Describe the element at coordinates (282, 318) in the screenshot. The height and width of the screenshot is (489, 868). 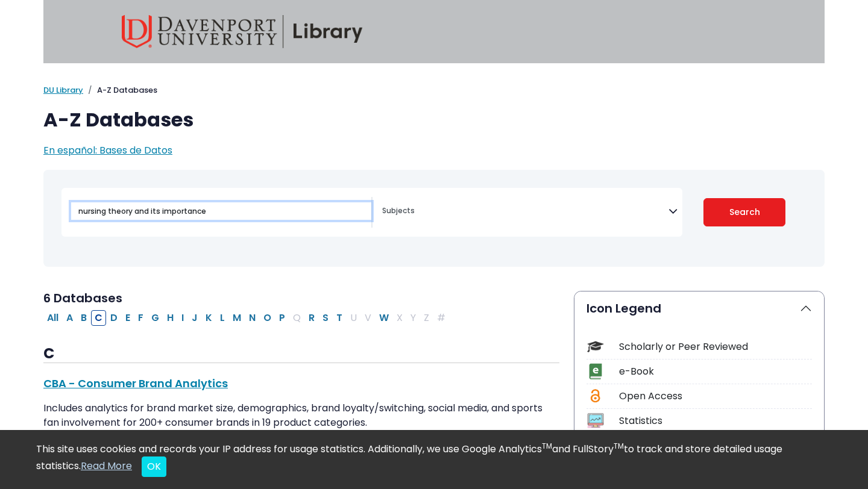
I see `button: Filter Results P` at that location.